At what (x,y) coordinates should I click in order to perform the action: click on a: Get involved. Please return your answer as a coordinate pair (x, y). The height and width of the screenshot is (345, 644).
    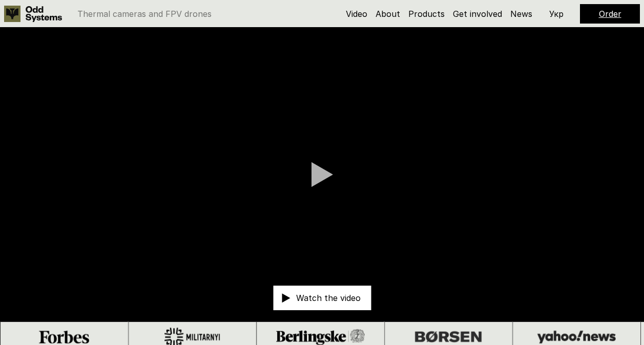
    Looking at the image, I should click on (477, 14).